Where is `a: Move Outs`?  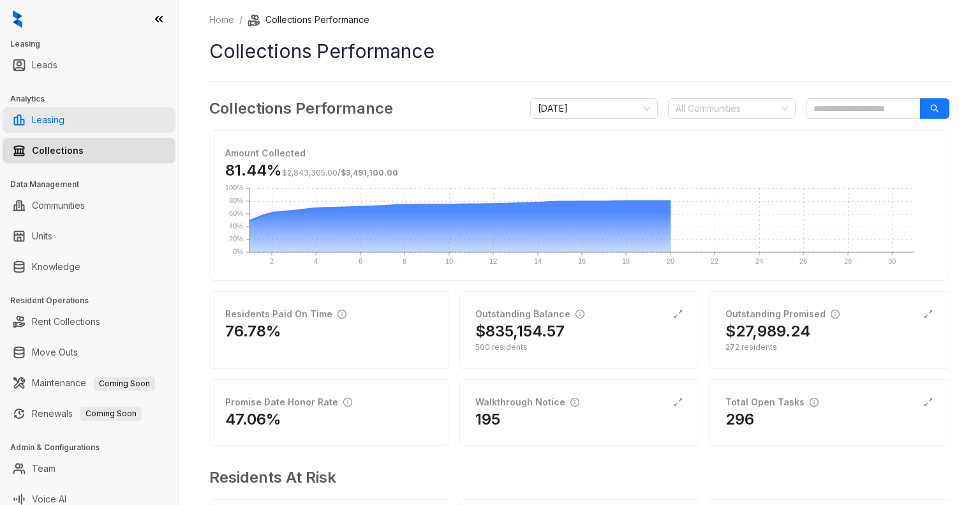
a: Move Outs is located at coordinates (55, 352).